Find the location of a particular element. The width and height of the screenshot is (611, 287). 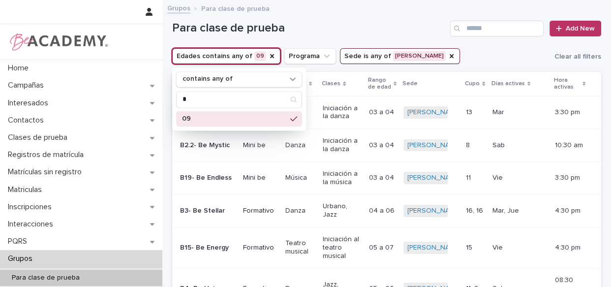

p: Sab is located at coordinates (499, 144).